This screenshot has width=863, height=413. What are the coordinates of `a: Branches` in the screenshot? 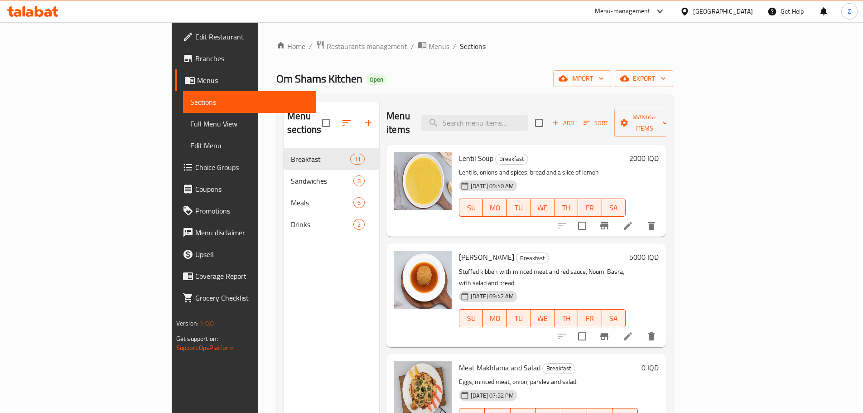 It's located at (245, 58).